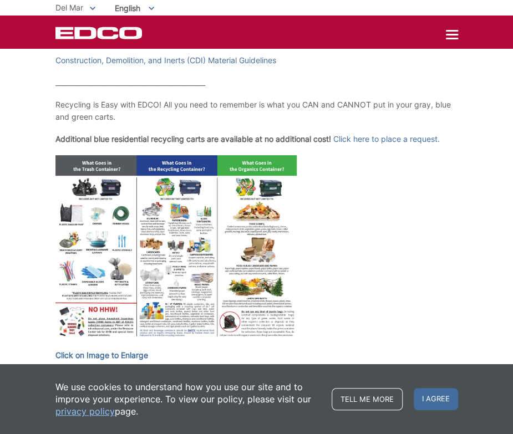  I want to click on a: Click on Image to Enlarge, so click(101, 355).